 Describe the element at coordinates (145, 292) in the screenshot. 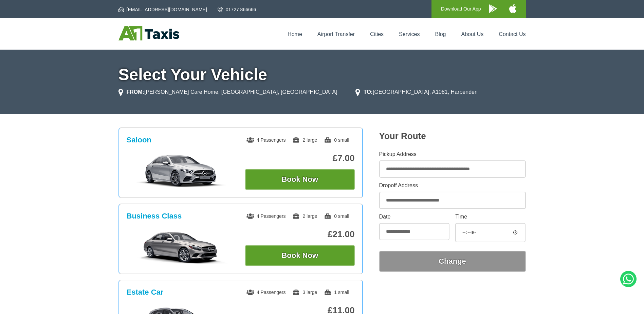

I see `h3: Estate Car` at that location.